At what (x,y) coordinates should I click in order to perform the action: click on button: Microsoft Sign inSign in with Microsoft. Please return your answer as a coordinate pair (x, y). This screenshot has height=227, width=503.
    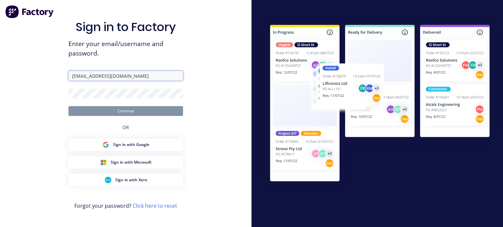
    Looking at the image, I should click on (126, 163).